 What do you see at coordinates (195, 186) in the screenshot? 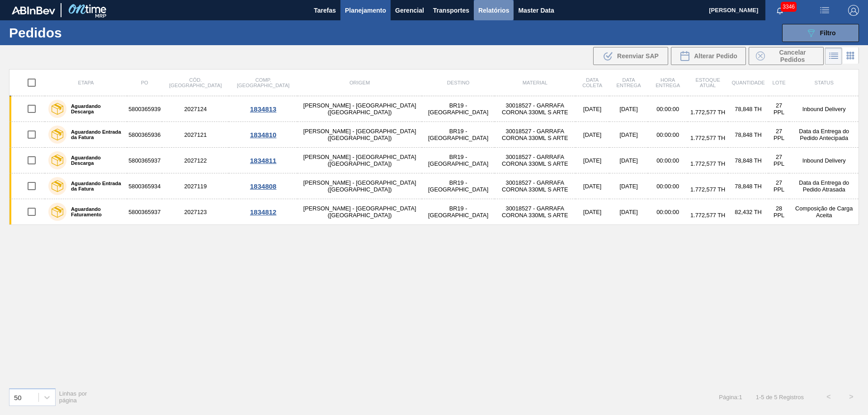
I see `td: 2027119` at bounding box center [195, 186].